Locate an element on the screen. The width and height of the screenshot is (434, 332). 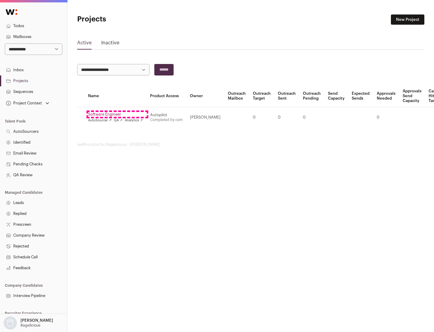
th: Expected Sends is located at coordinates (360, 96).